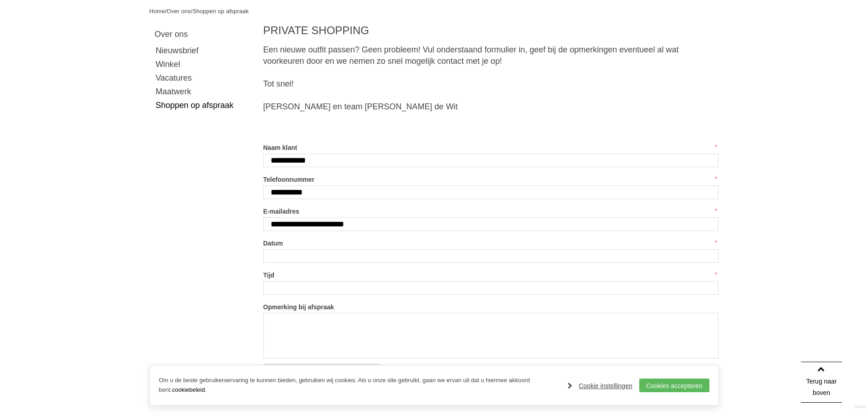  I want to click on h1: PRIVATE SHOPPING, so click(491, 31).